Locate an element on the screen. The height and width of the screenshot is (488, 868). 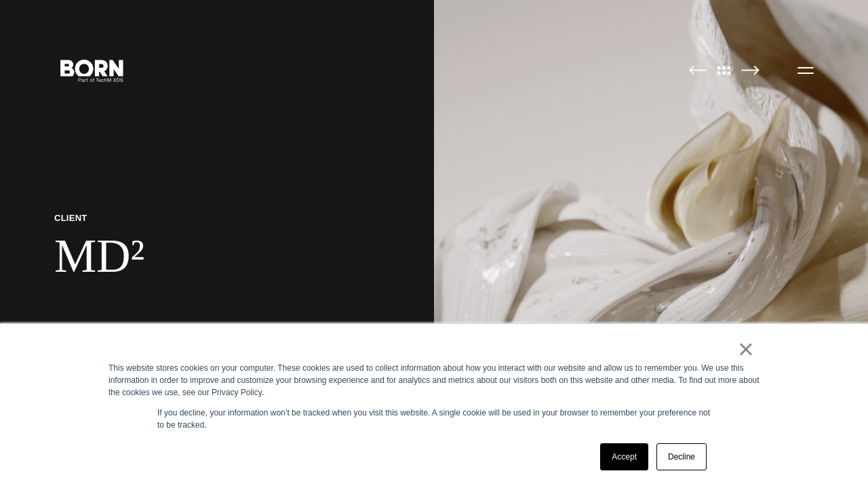
a: Decline is located at coordinates (682, 457).